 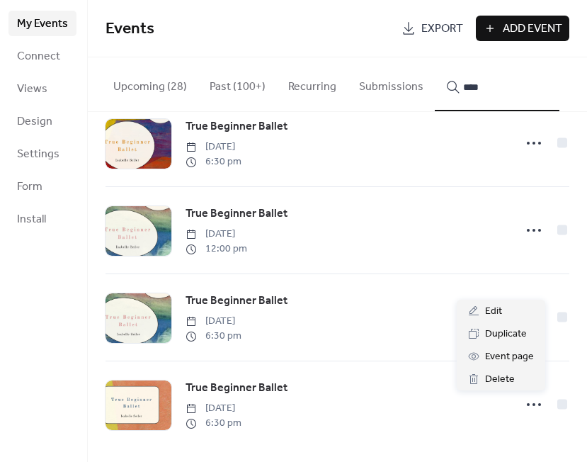 I want to click on button: Upcoming (28), so click(x=150, y=84).